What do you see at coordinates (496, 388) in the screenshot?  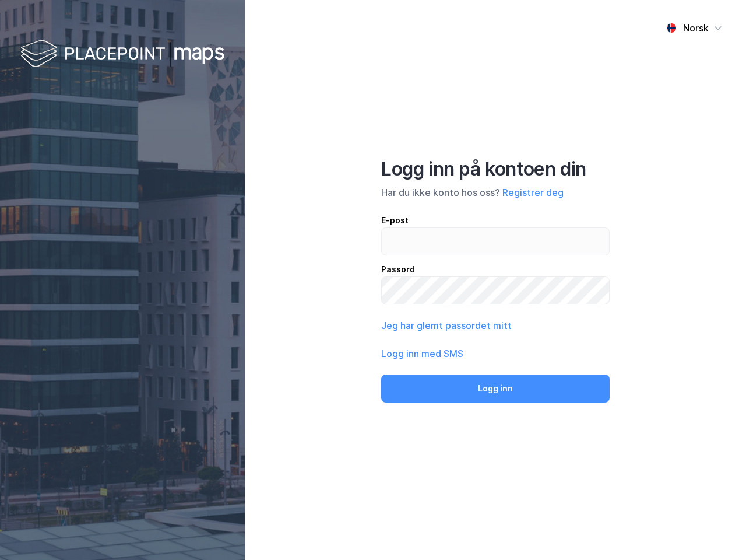 I see `button: Logg inn` at bounding box center [496, 388].